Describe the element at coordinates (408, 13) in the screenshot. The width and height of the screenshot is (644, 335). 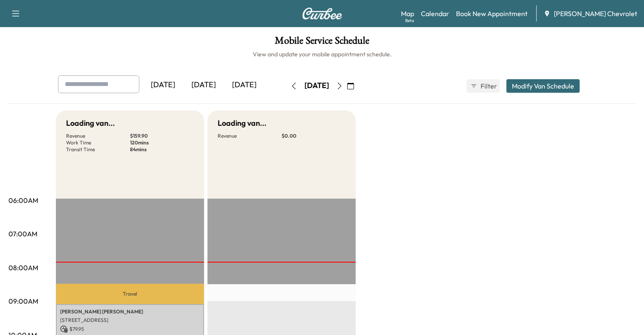
I see `a: MapBeta` at that location.